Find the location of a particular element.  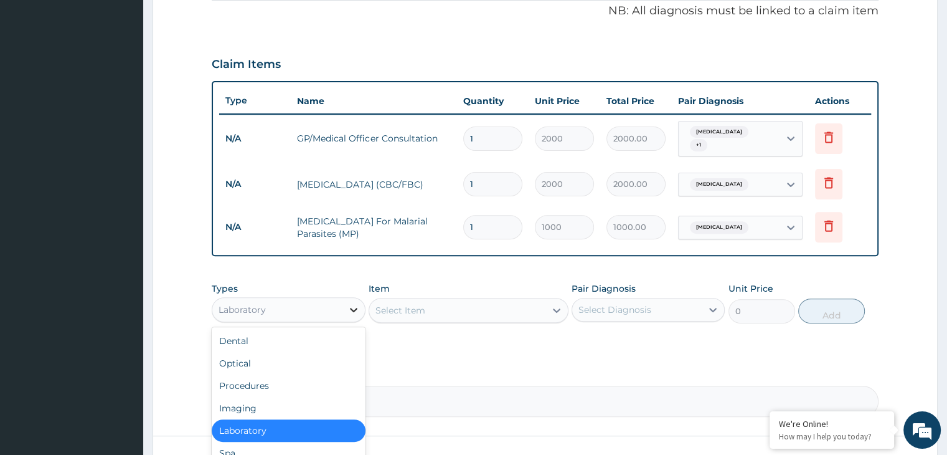

label: Comment is located at coordinates (545, 373).